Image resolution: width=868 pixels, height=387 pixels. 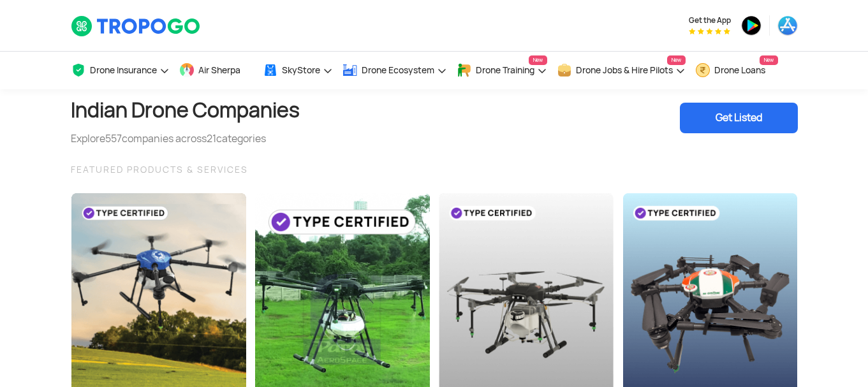 What do you see at coordinates (622, 70) in the screenshot?
I see `a: Drone Jobs & Hire PilotsNew` at bounding box center [622, 70].